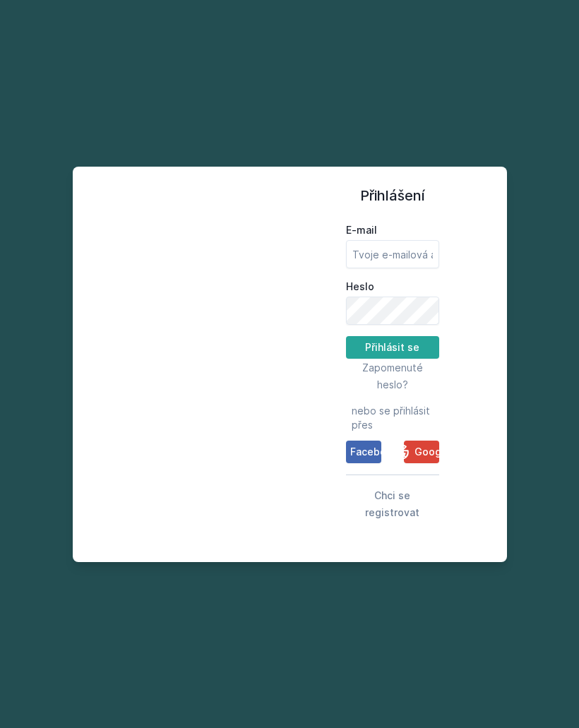 The image size is (579, 728). I want to click on span: Google, so click(432, 452).